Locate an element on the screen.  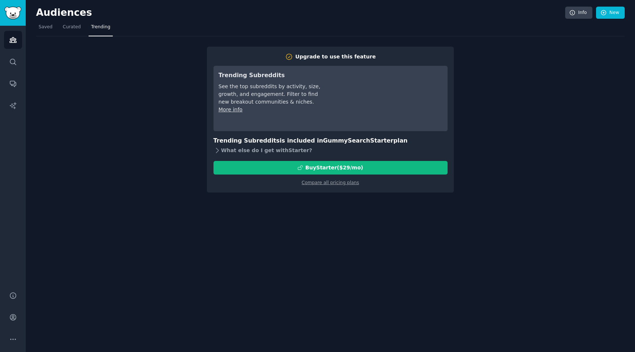
div: Upgrade to use this feature is located at coordinates (335, 57).